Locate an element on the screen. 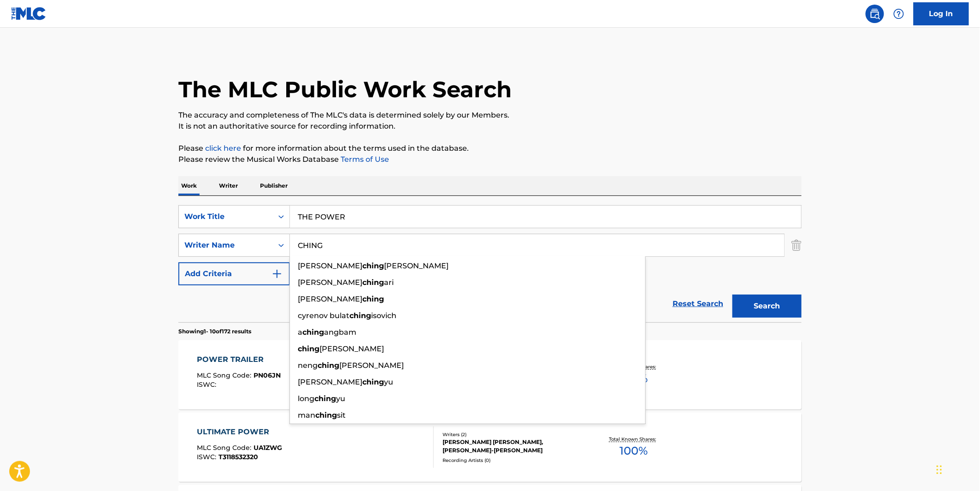 This screenshot has width=980, height=491. img: Delete Criterion is located at coordinates (796, 245).